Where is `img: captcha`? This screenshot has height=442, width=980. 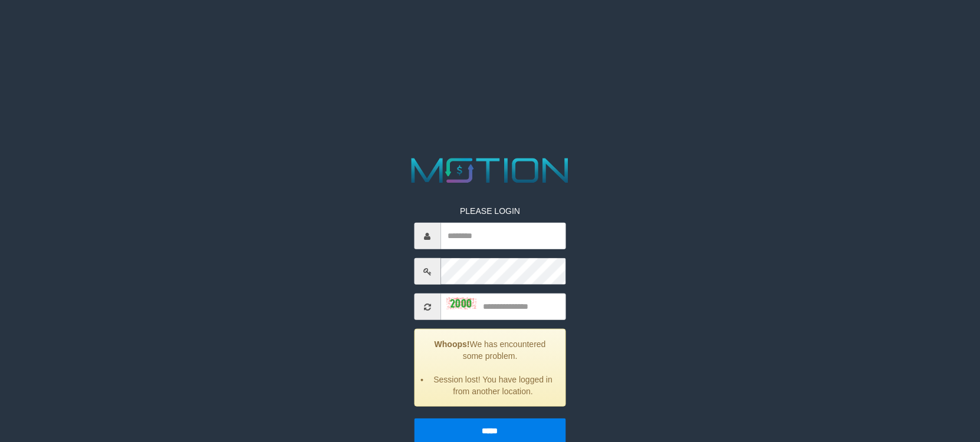 img: captcha is located at coordinates (461, 302).